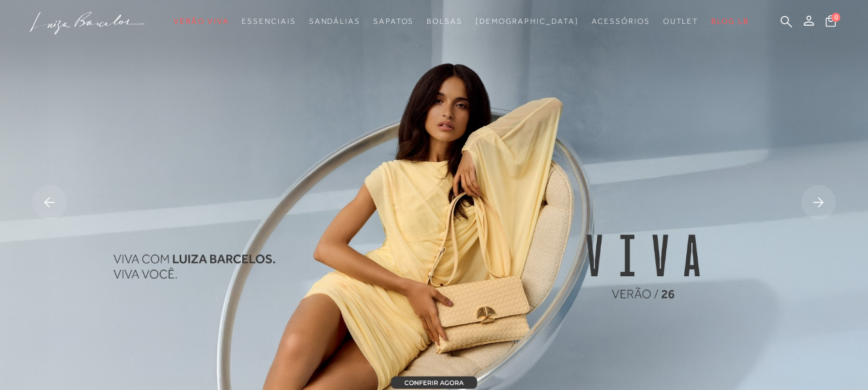 The width and height of the screenshot is (868, 390). What do you see at coordinates (201, 21) in the screenshot?
I see `span: Verão Viva` at bounding box center [201, 21].